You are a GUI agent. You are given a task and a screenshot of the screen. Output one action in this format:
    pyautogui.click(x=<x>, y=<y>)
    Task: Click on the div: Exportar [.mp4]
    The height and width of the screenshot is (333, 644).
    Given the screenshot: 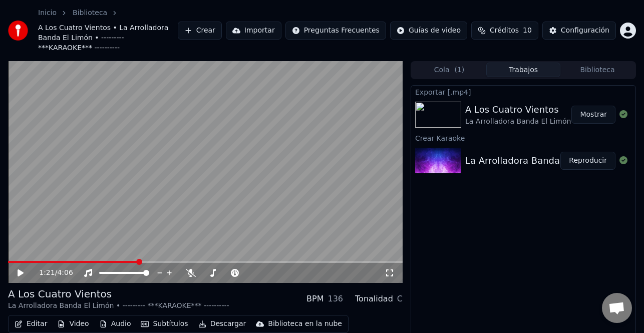 What is the action you would take?
    pyautogui.click(x=523, y=92)
    